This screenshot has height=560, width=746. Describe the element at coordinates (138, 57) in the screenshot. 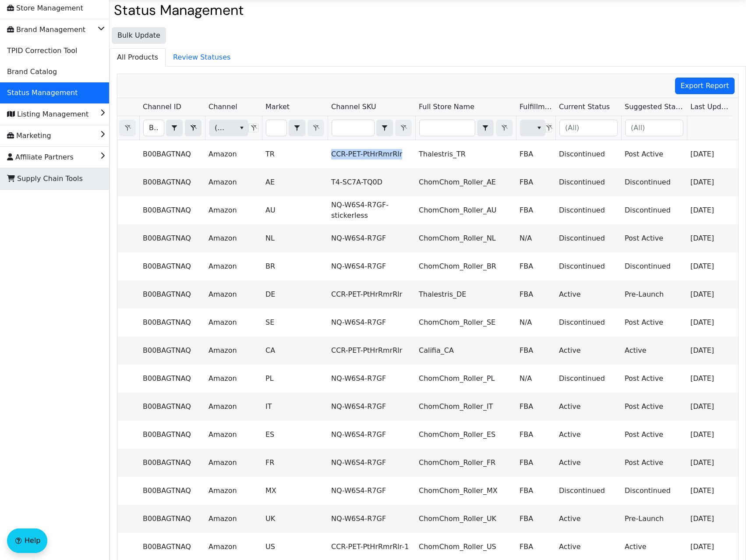

I see `span: All Products` at that location.